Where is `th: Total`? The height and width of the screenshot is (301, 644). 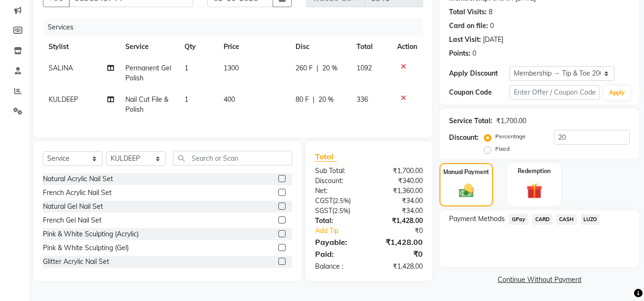 th: Total is located at coordinates (372, 47).